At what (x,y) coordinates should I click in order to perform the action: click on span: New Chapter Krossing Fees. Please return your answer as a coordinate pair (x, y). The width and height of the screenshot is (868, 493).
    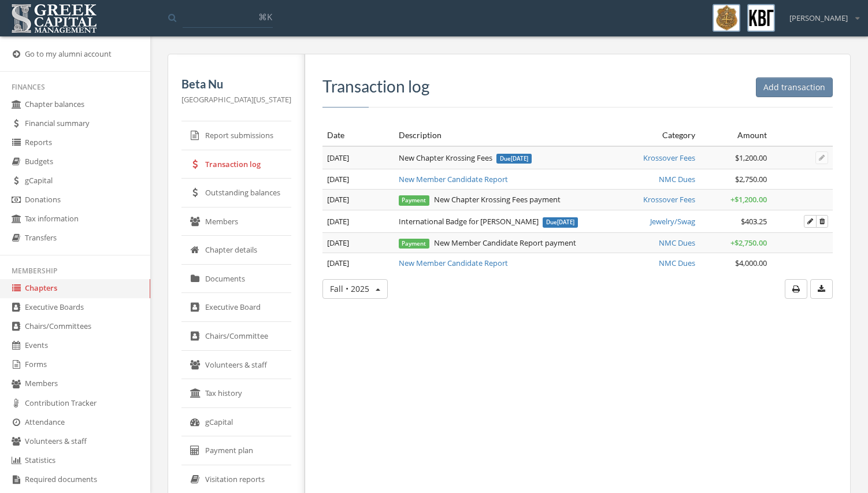
    Looking at the image, I should click on (465, 158).